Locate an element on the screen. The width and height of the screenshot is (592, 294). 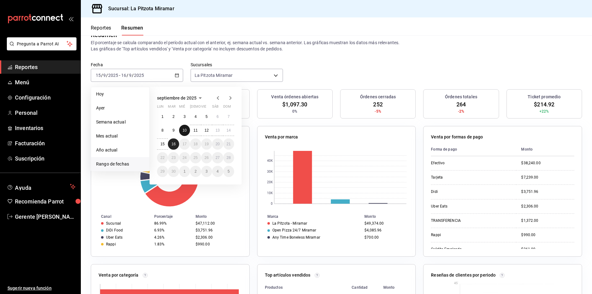
div: $7,239.00 is located at coordinates (547, 177).